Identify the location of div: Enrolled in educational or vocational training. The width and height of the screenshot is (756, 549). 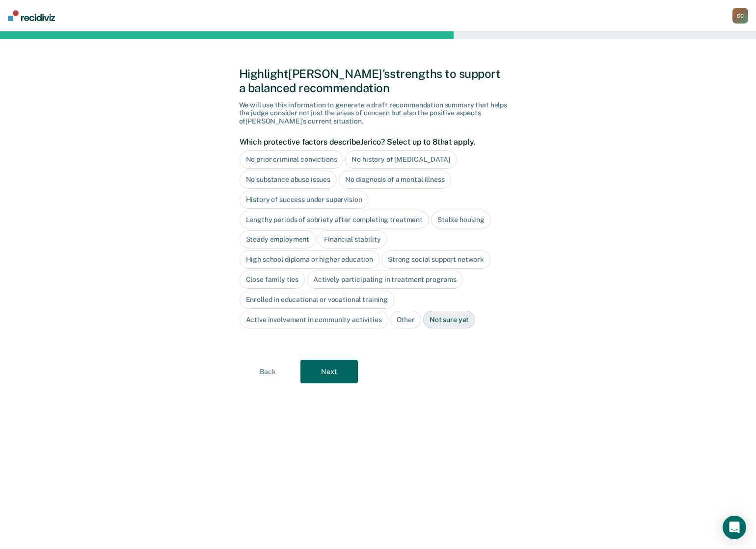
(317, 299).